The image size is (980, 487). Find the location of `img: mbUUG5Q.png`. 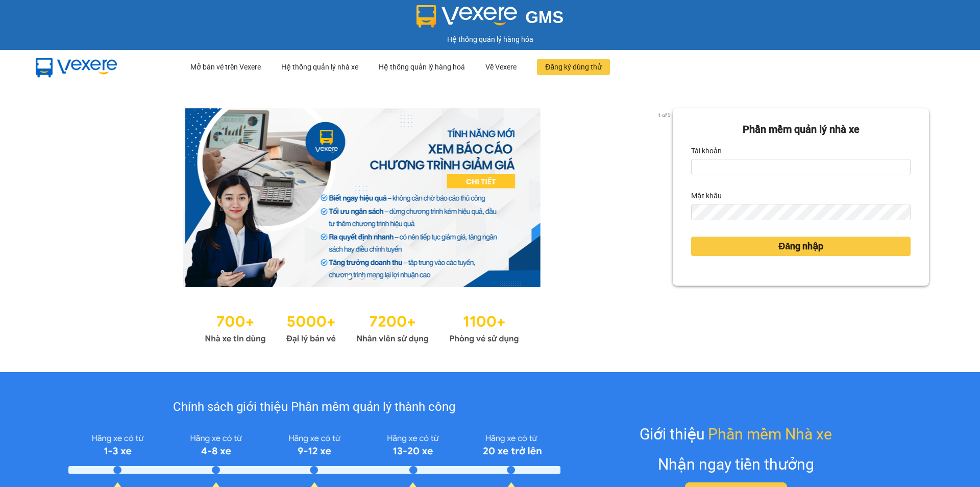

img: mbUUG5Q.png is located at coordinates (76, 67).